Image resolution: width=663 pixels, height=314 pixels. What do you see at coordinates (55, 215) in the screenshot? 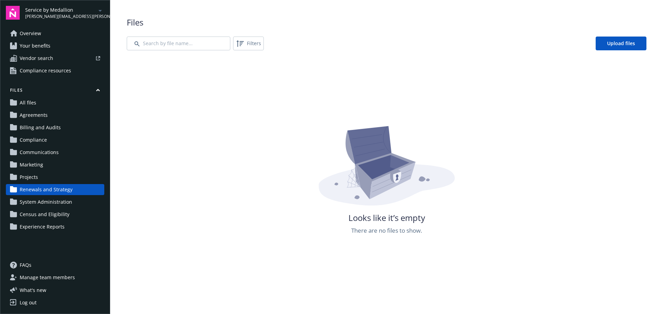
I see `a: Census and Eligibility` at bounding box center [55, 215].